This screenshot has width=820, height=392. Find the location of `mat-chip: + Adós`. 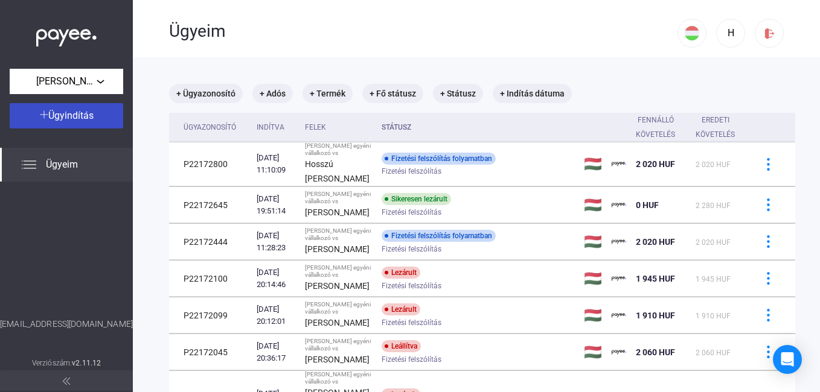

mat-chip: + Adós is located at coordinates (272, 94).